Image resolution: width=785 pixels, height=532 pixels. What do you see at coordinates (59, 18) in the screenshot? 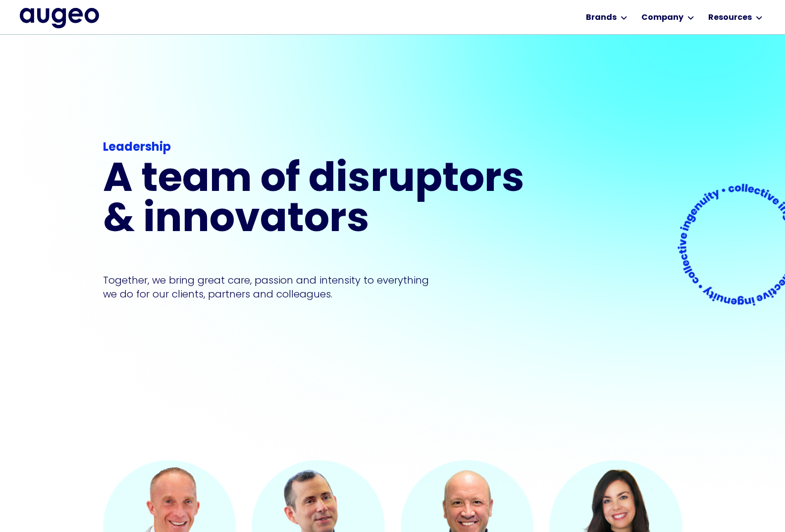
I see `img: Augeo's full logo in midnight blue.` at bounding box center [59, 18].